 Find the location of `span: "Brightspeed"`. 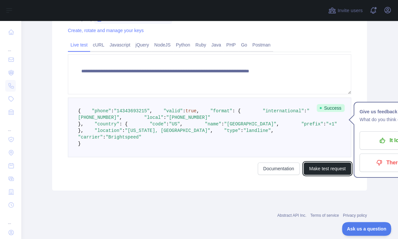

span: "Brightspeed" is located at coordinates (123, 137).